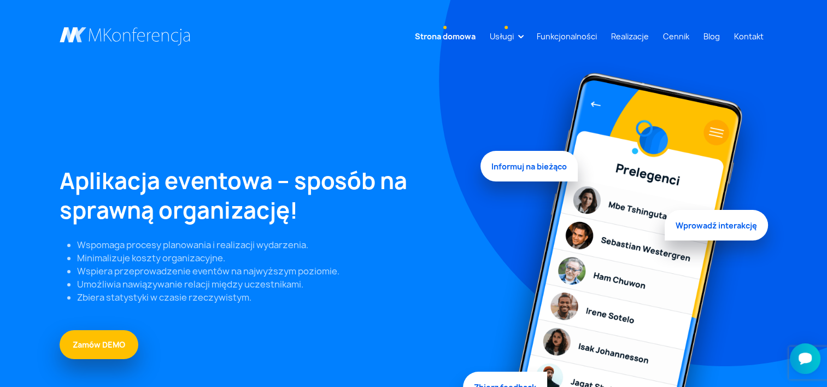  What do you see at coordinates (272, 258) in the screenshot?
I see `li: Minimalizuje koszty organizacyjne.` at bounding box center [272, 258].